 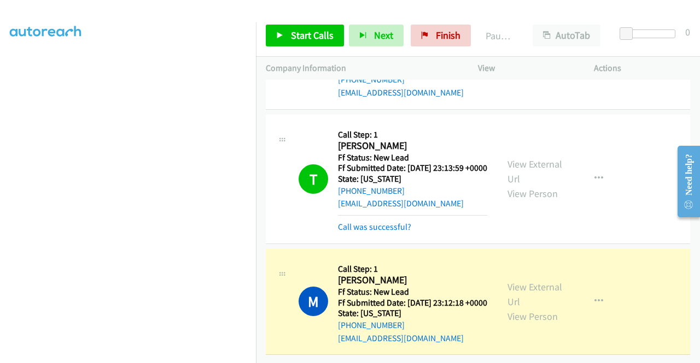 I want to click on p: Actions, so click(x=642, y=68).